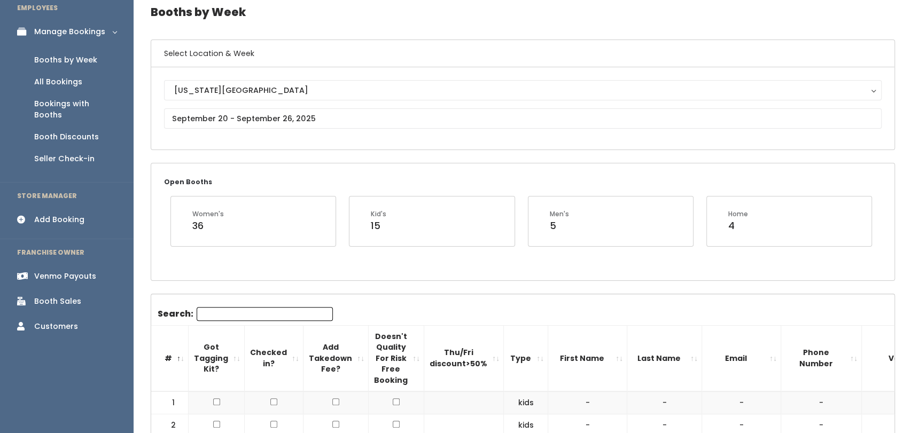 The height and width of the screenshot is (433, 912). What do you see at coordinates (66, 60) in the screenshot?
I see `div: Booths by Week` at bounding box center [66, 60].